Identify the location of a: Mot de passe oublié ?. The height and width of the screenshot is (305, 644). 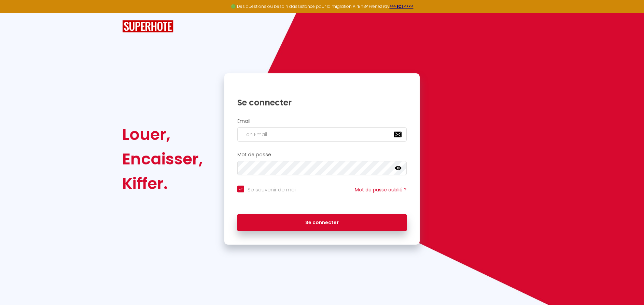
(381, 189).